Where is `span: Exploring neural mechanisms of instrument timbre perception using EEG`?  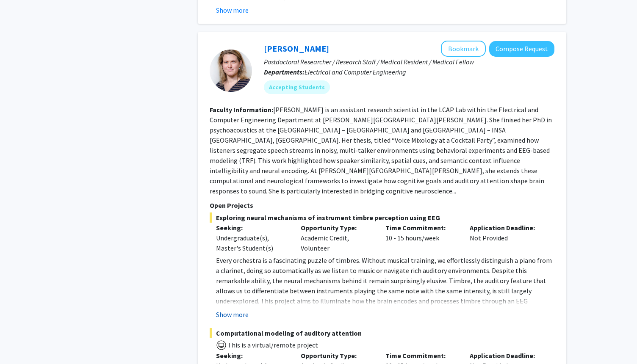 span: Exploring neural mechanisms of instrument timbre perception using EEG is located at coordinates (382, 217).